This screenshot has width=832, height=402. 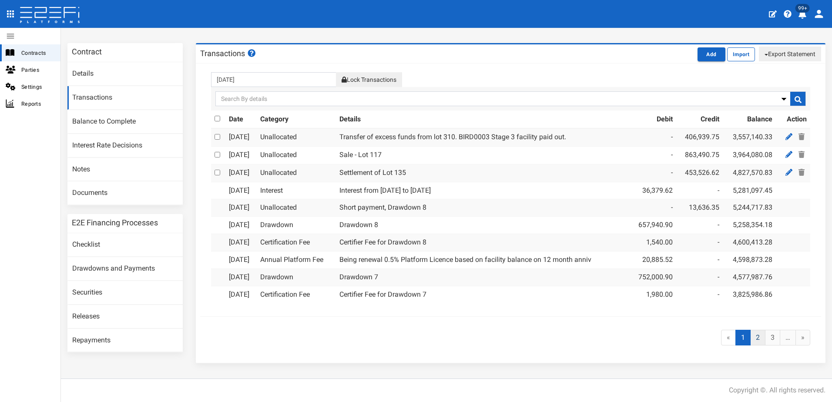 What do you see at coordinates (37, 87) in the screenshot?
I see `span: Settings` at bounding box center [37, 87].